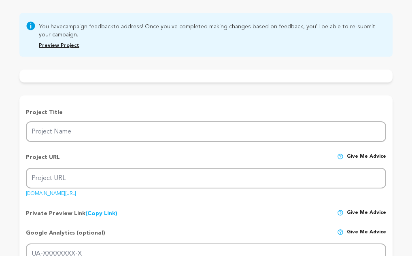 This screenshot has width=412, height=256. What do you see at coordinates (213, 30) in the screenshot?
I see `span: You have to address! Once you've completed making changes based on feedback, you'll be able to re...` at bounding box center [213, 30].